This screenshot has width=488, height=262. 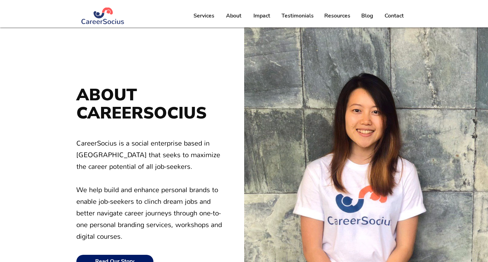 I want to click on a: Contact, so click(x=394, y=16).